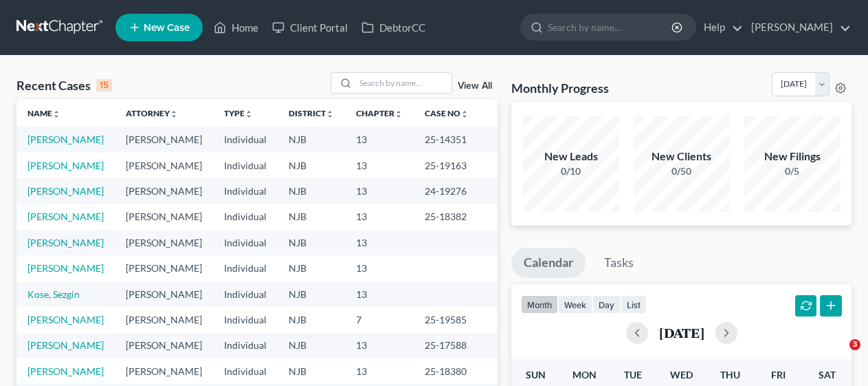 This screenshot has height=386, width=868. Describe the element at coordinates (539, 304) in the screenshot. I see `button: month` at that location.